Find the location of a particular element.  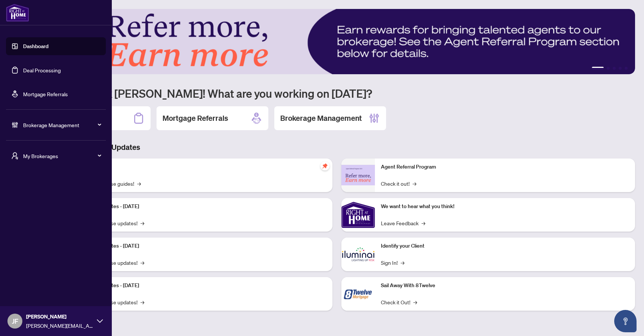

img: Agent Referral Program is located at coordinates (358, 175).